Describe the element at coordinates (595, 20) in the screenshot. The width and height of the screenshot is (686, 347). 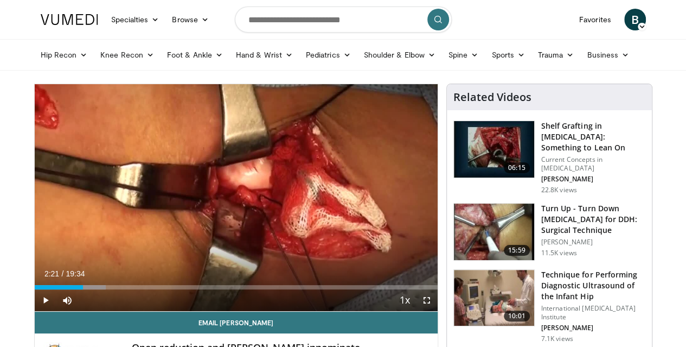
I see `a: Favorites` at that location.